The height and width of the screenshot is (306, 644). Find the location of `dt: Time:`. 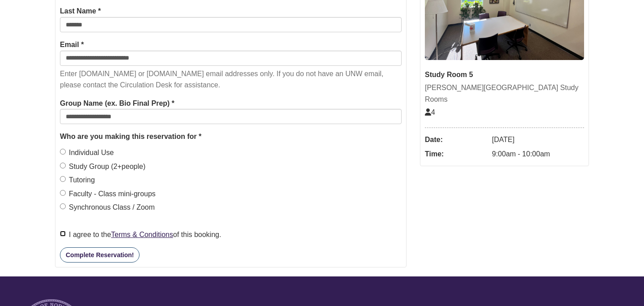

dt: Time: is located at coordinates (456, 154).